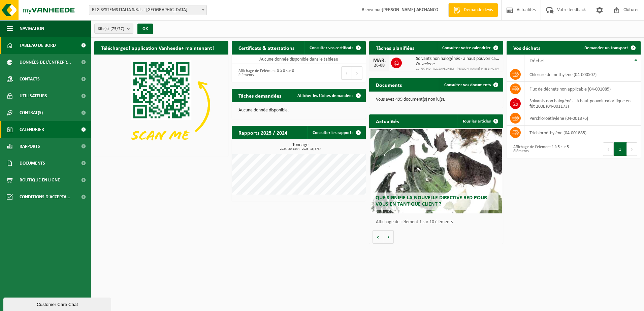  I want to click on h2: Vos déchets, so click(527, 47).